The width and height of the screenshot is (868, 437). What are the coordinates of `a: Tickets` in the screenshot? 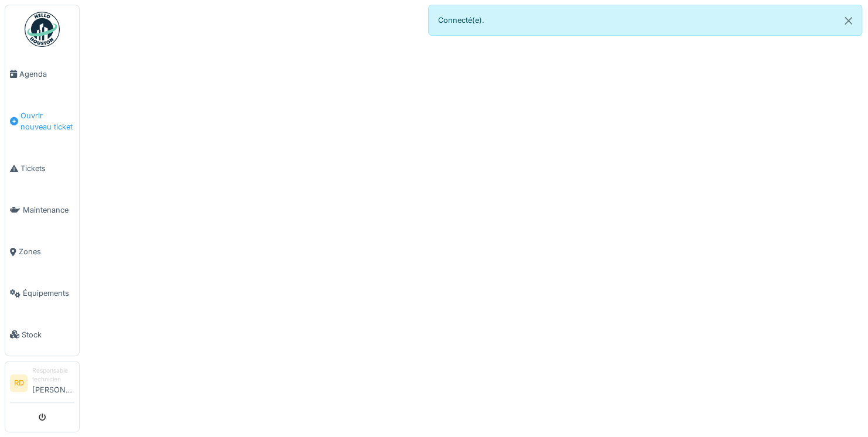 It's located at (42, 168).